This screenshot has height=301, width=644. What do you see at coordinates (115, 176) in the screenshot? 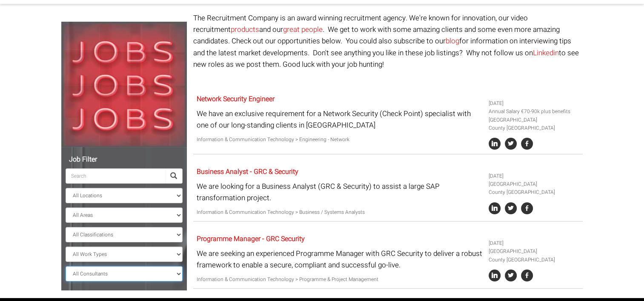
I see `input: Search` at bounding box center [115, 176].